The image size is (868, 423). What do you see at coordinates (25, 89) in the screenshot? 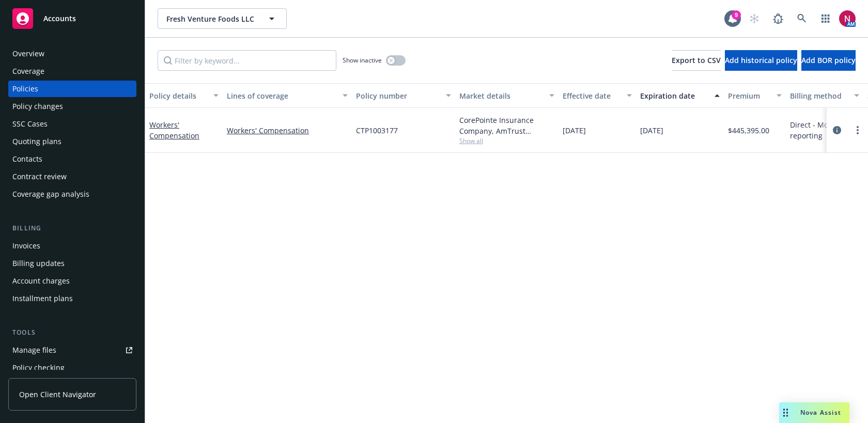
I see `div: Policies` at bounding box center [25, 89].